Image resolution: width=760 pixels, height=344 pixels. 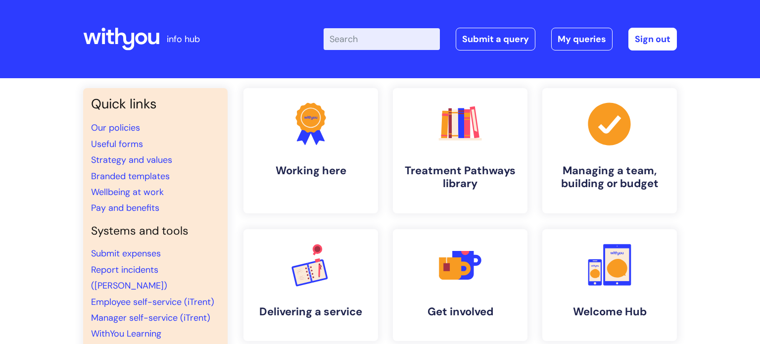 What do you see at coordinates (311, 171) in the screenshot?
I see `h4: Working here` at bounding box center [311, 171].